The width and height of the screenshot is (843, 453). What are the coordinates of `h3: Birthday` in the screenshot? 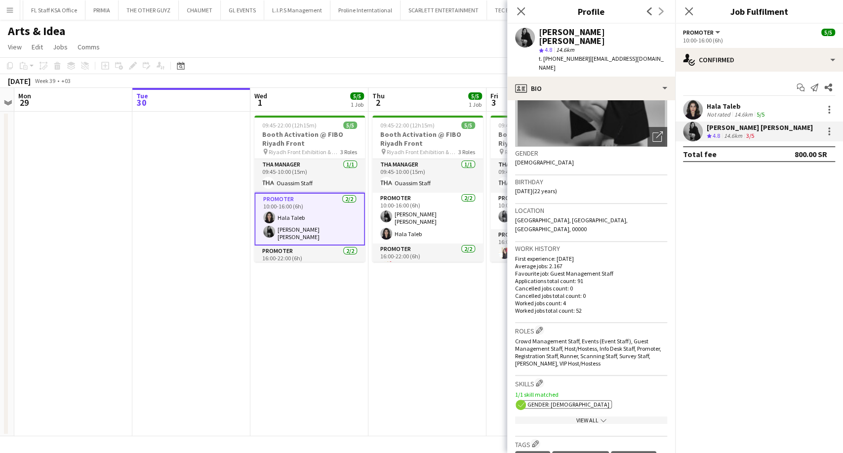 It's located at (591, 182).